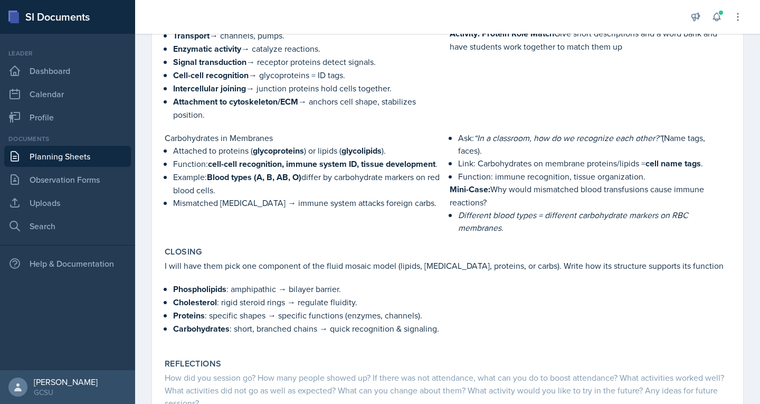 The image size is (760, 404). What do you see at coordinates (68, 263) in the screenshot?
I see `div: Help & Documentation` at bounding box center [68, 263].